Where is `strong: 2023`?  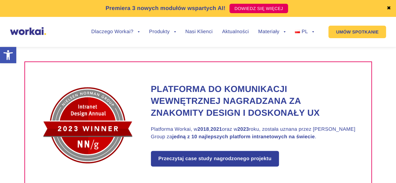 strong: 2023 is located at coordinates (243, 129).